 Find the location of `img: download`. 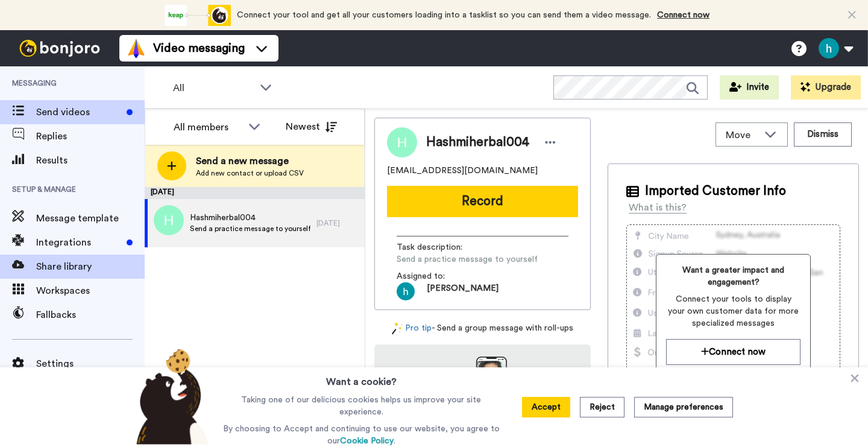

img: download is located at coordinates (483, 389).